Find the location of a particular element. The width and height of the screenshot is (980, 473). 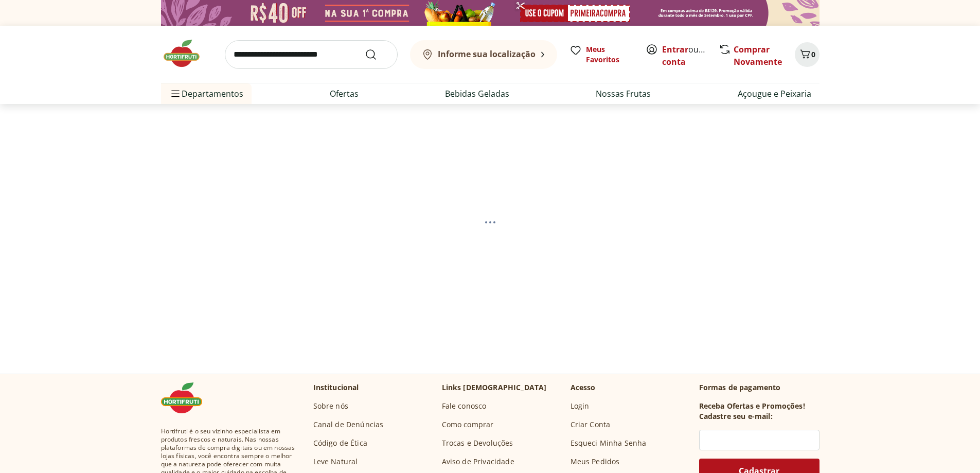

span: ou is located at coordinates (685, 56).